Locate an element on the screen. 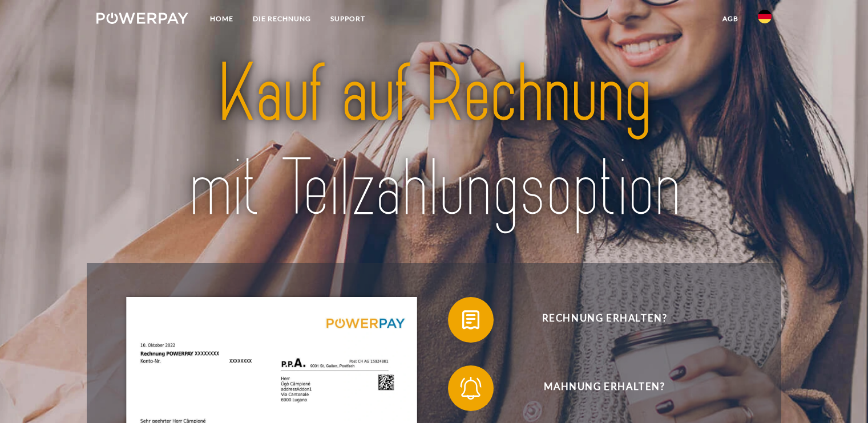  img: logo-powerpay-white.svg is located at coordinates (142, 19).